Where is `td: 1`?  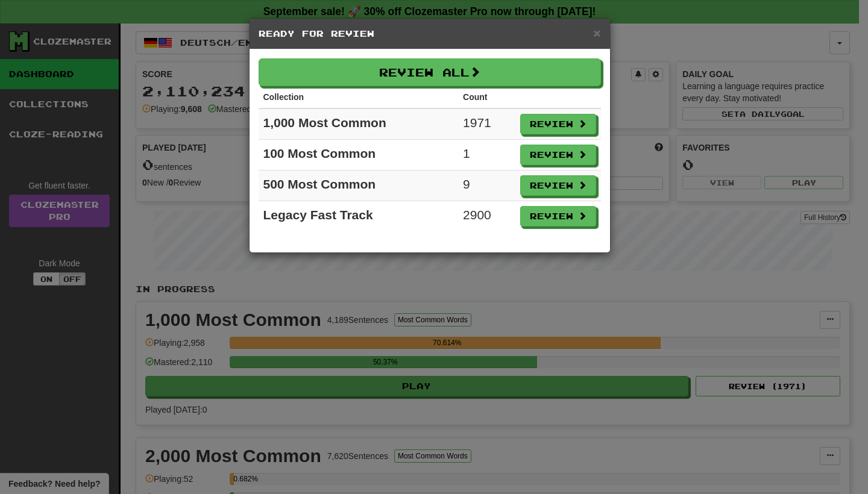 td: 1 is located at coordinates (487, 155).